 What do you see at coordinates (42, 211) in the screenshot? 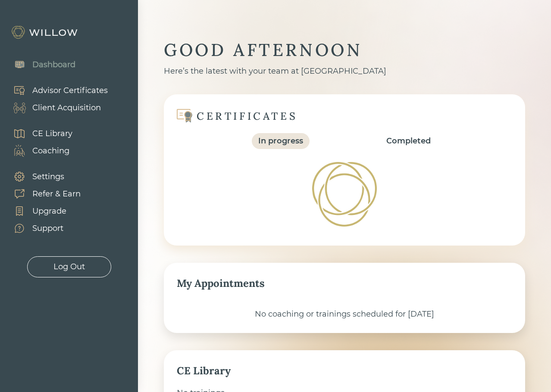
I see `a: Upgrade` at bounding box center [42, 211].